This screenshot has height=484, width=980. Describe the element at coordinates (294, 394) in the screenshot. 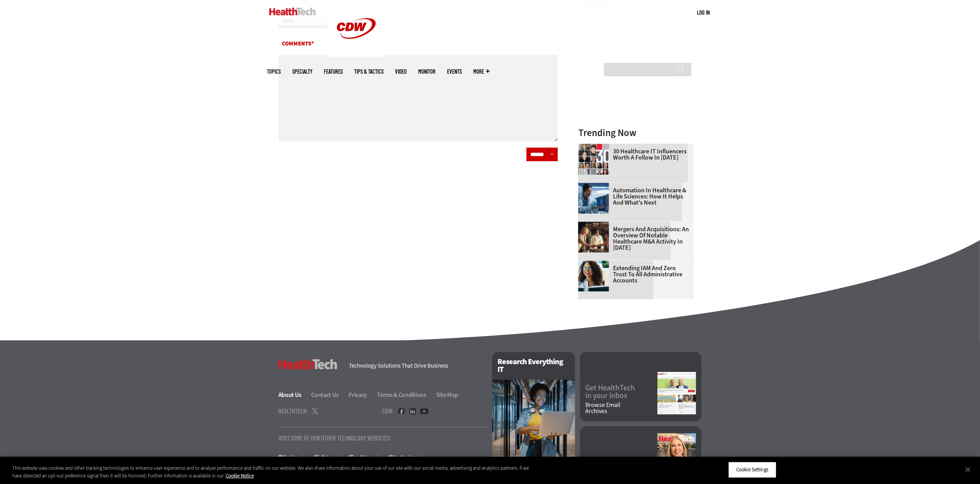

I see `a: About Us` at that location.